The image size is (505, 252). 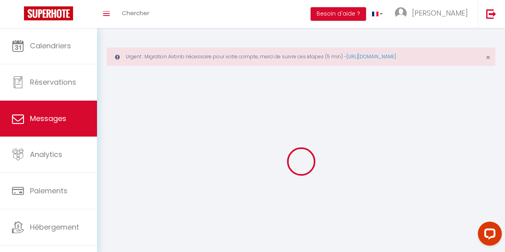 What do you see at coordinates (338, 14) in the screenshot?
I see `button: Besoin d'aide ?` at bounding box center [338, 14].